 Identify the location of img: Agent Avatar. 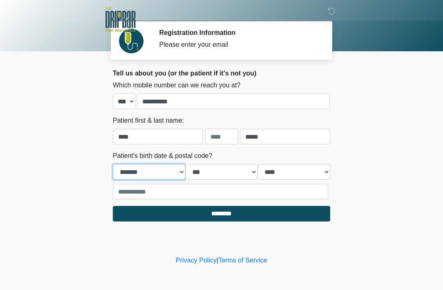
(131, 41).